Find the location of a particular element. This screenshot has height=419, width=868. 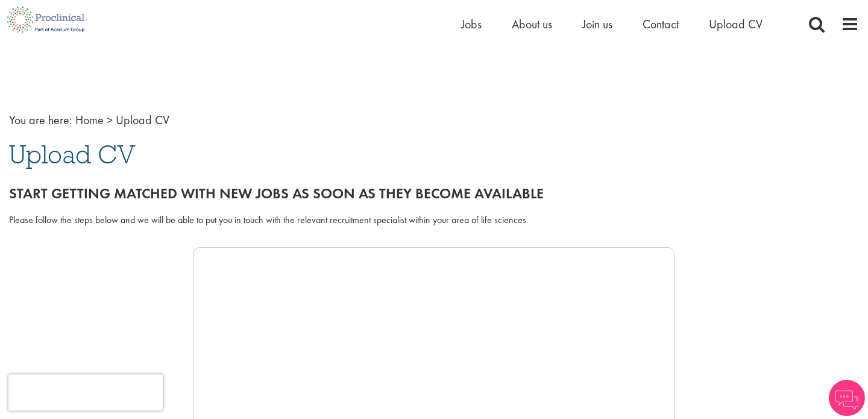

a: Contact is located at coordinates (661, 24).